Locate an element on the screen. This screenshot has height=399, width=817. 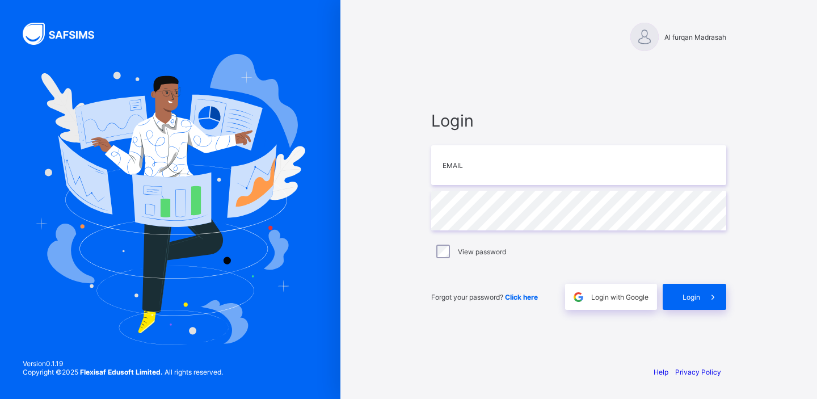
span: Forgot your password? is located at coordinates (485, 297).